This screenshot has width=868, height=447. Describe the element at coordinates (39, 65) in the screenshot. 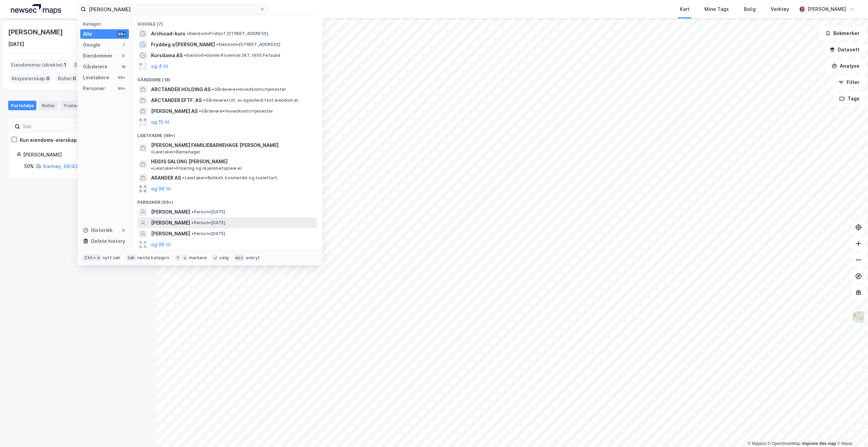

I see `div: Eiendommer (direkte) :` at that location.